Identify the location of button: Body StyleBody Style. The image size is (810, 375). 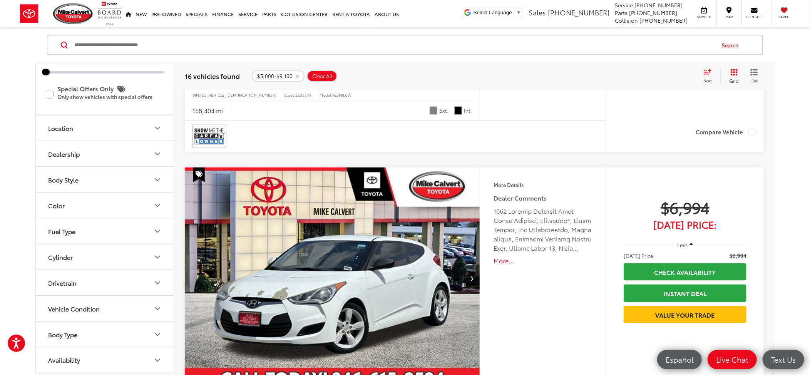
(105, 179).